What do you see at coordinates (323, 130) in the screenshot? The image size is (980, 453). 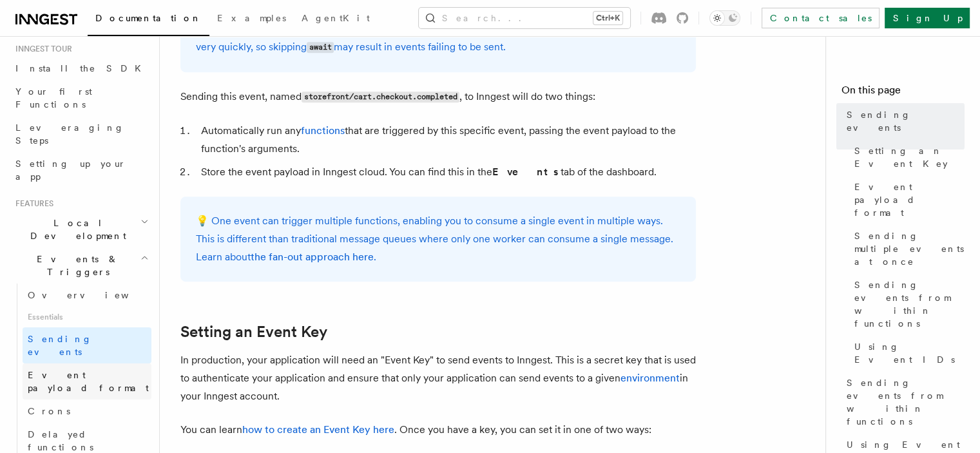 I see `a: functions` at bounding box center [323, 130].